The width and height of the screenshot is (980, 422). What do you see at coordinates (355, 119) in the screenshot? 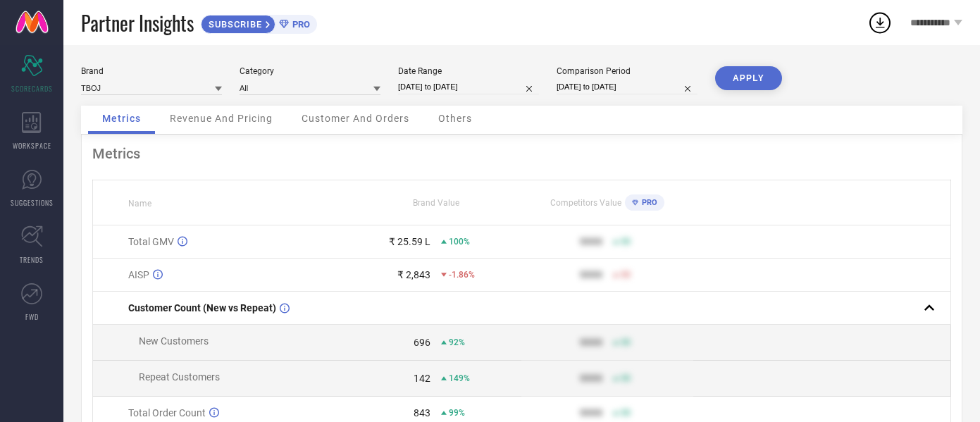
I see `span: Customer And Orders` at bounding box center [355, 119].